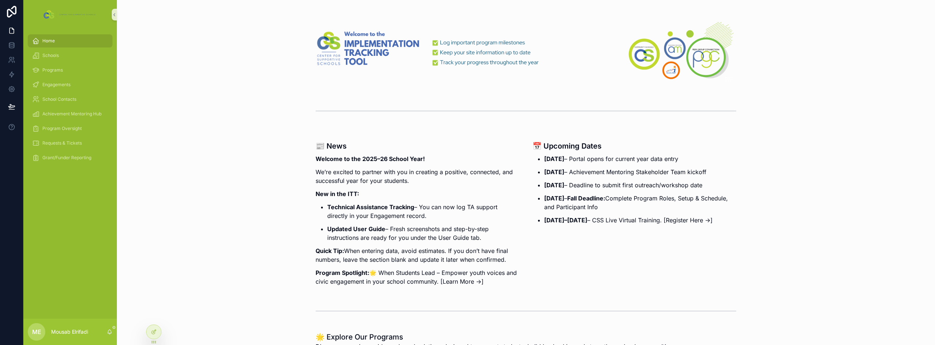  What do you see at coordinates (70, 85) in the screenshot?
I see `a: Engagements` at bounding box center [70, 85].